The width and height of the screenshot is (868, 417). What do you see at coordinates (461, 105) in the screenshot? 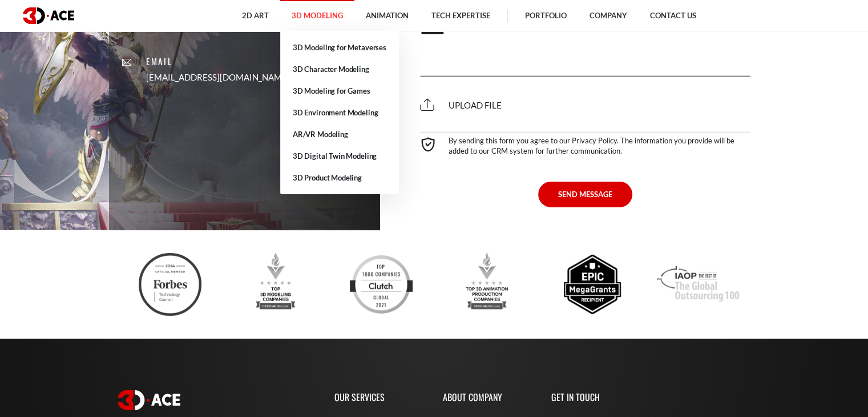
I see `span: Upload file` at bounding box center [461, 105].